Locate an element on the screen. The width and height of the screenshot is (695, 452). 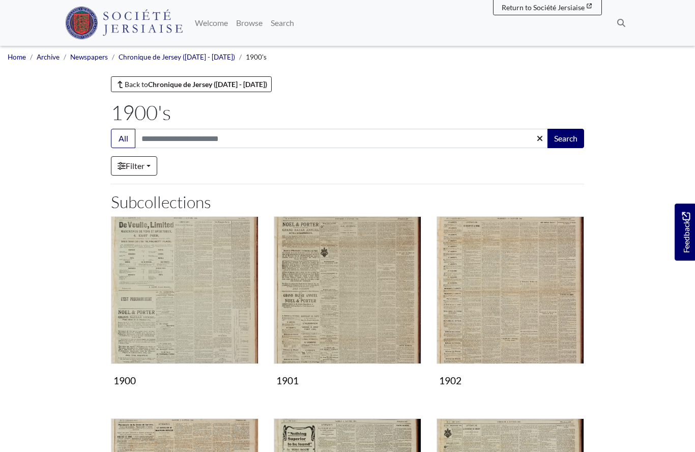
button: All is located at coordinates (123, 138).